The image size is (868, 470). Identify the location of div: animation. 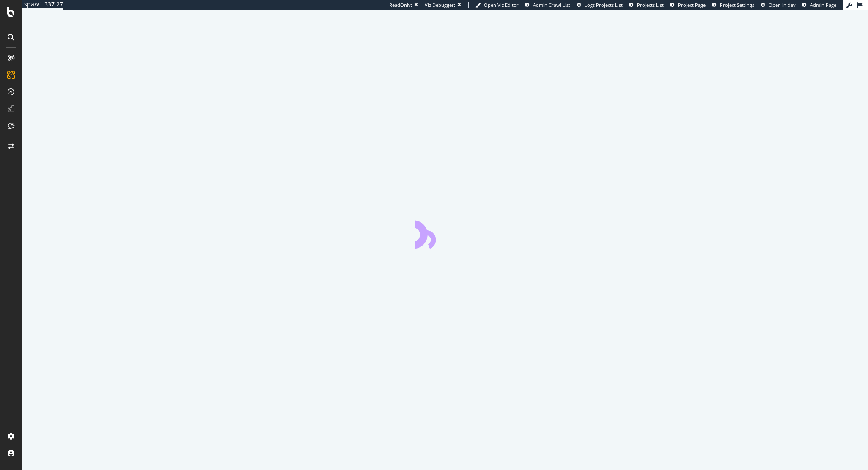
(445, 233).